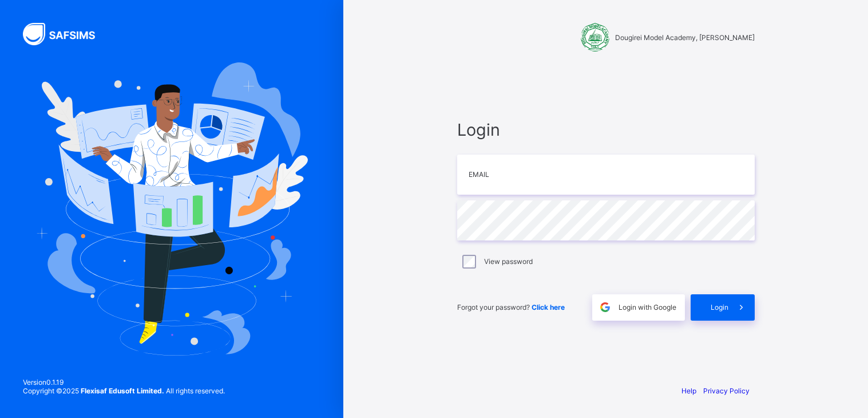  Describe the element at coordinates (172, 209) in the screenshot. I see `img: Hero Image` at that location.